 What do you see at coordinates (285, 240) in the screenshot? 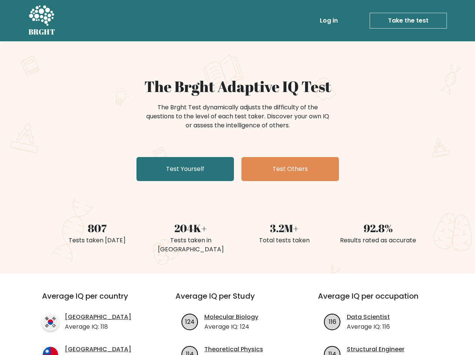
I see `div: Total tests taken` at bounding box center [285, 240].